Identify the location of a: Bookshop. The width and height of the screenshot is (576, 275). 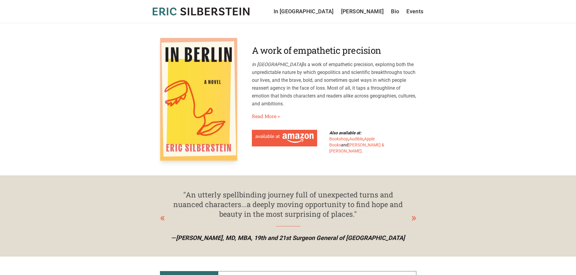
(339, 139).